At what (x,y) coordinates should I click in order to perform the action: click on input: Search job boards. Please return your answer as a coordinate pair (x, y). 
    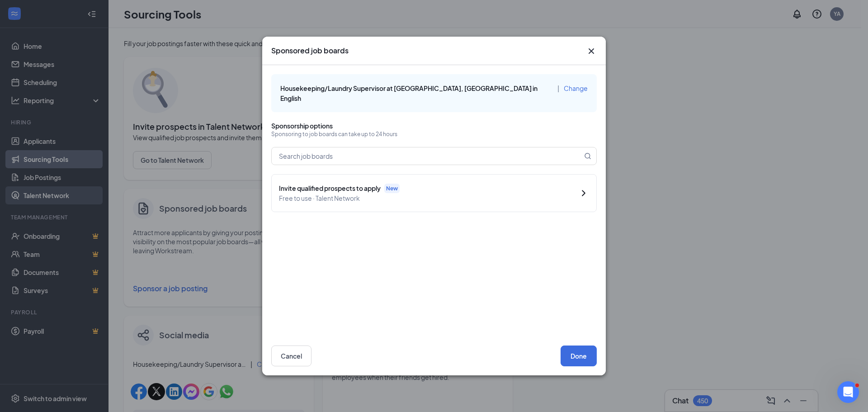
    Looking at the image, I should click on (427, 156).